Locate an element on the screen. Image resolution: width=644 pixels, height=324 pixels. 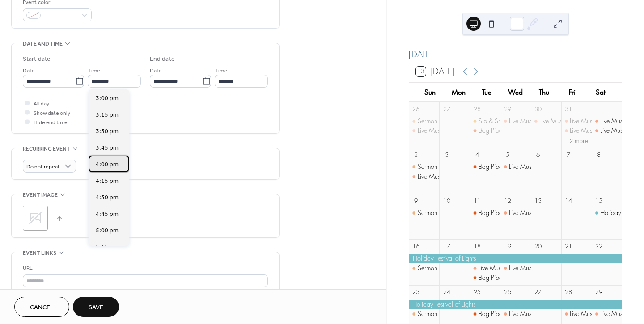
span: 4:15 pm is located at coordinates (107, 180).